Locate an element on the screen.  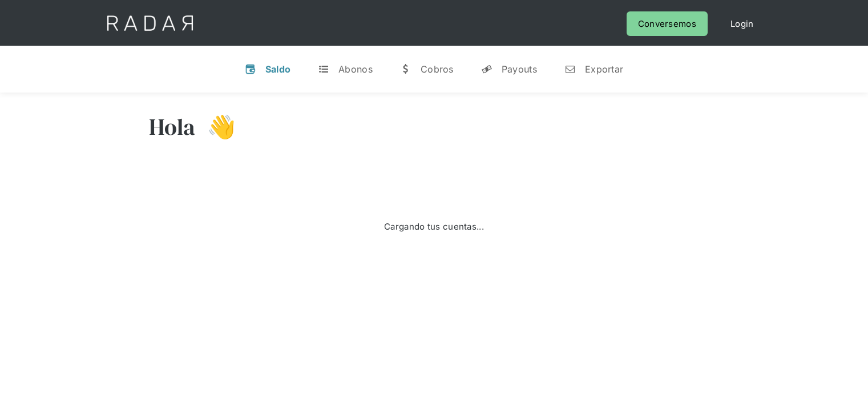
div: t is located at coordinates (323, 69).